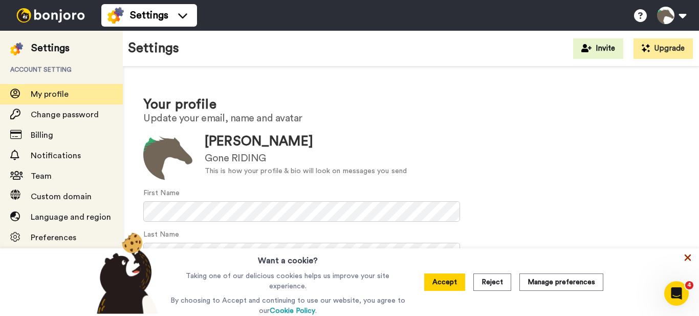  I want to click on button: Reject, so click(492, 282).